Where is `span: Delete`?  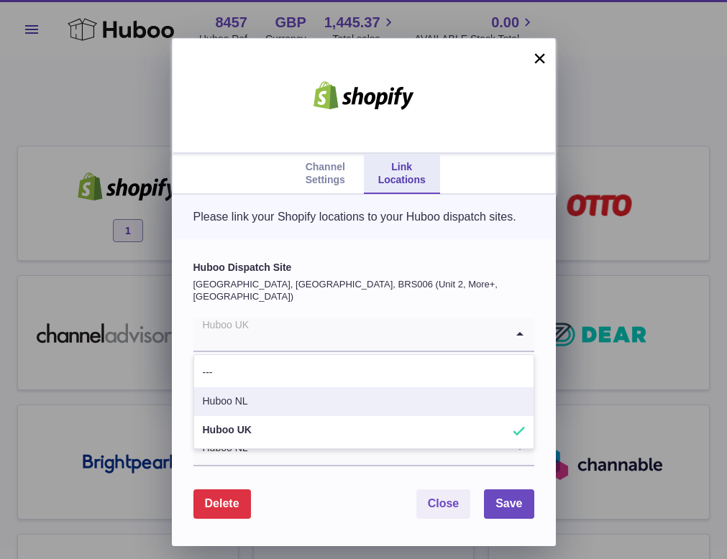 span: Delete is located at coordinates (222, 503).